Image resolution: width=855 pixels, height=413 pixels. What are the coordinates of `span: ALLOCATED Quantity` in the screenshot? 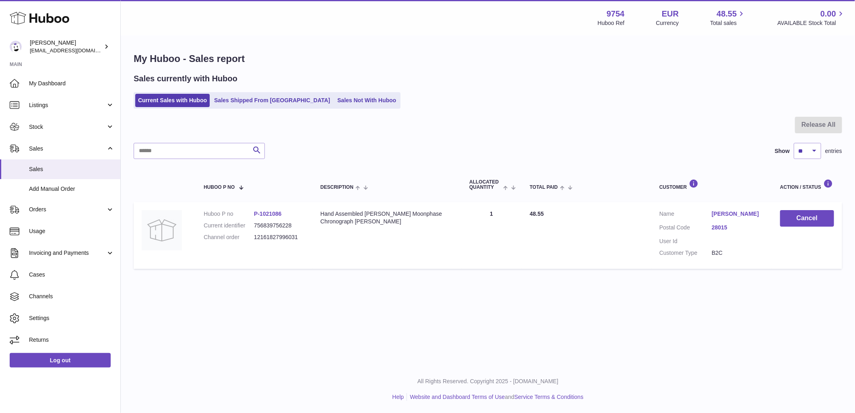 It's located at (485, 185).